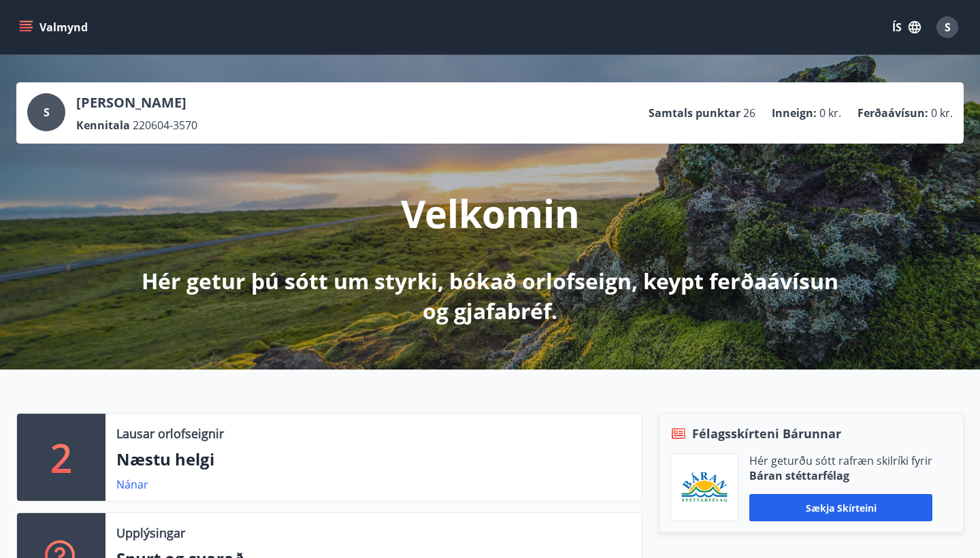 Image resolution: width=980 pixels, height=558 pixels. Describe the element at coordinates (840, 475) in the screenshot. I see `p: Báran stéttarfélag` at that location.